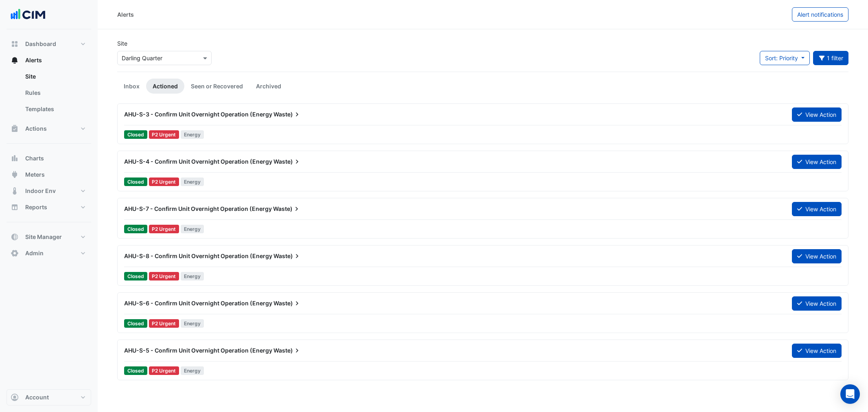  I want to click on a: Site, so click(55, 76).